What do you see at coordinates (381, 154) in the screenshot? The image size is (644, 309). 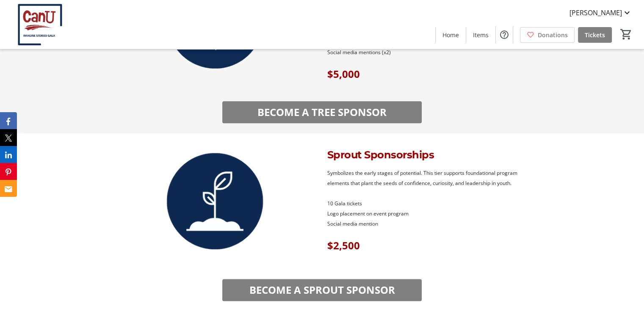 I see `span: Sprout Sponsorships` at bounding box center [381, 154].